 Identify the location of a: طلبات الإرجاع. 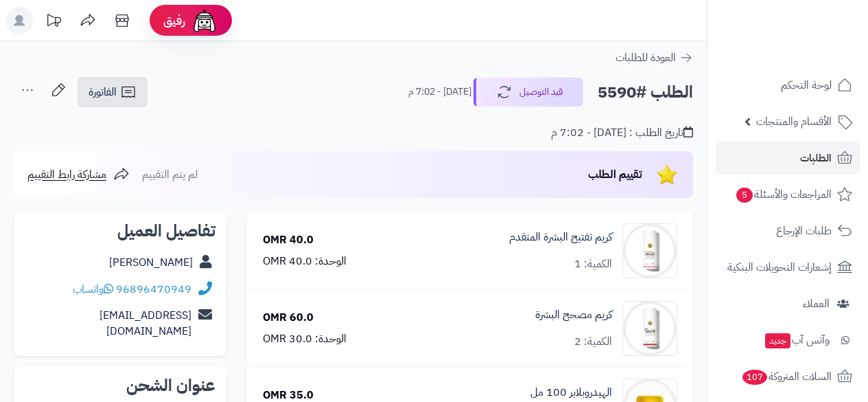
(788, 231).